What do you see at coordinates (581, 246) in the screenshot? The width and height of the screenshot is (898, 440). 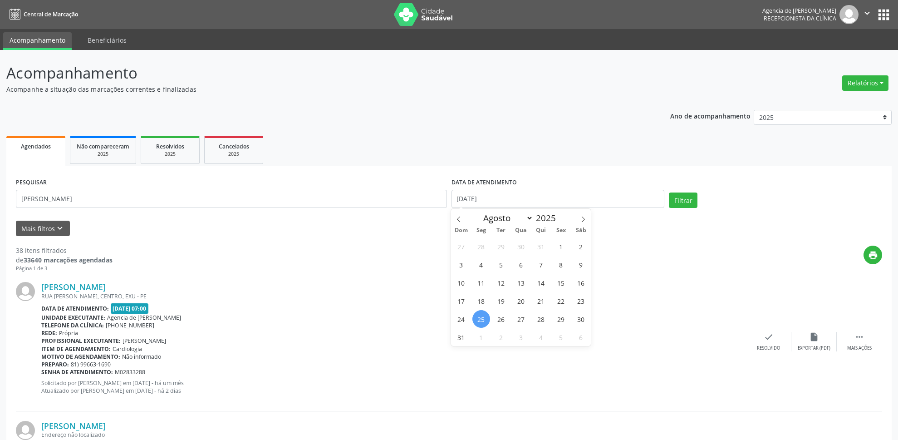 I see `span: Agosto 2, 2025` at bounding box center [581, 246].